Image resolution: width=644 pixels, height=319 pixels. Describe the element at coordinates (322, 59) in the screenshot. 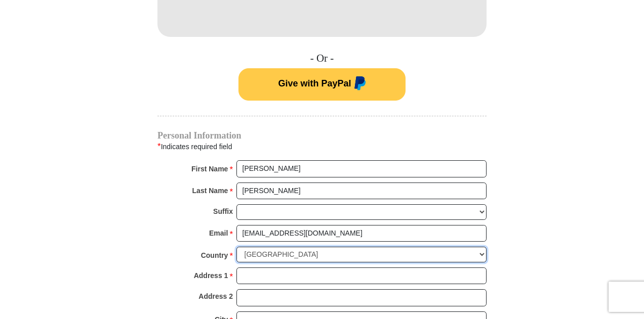

I see `h4: - Or -` at that location.